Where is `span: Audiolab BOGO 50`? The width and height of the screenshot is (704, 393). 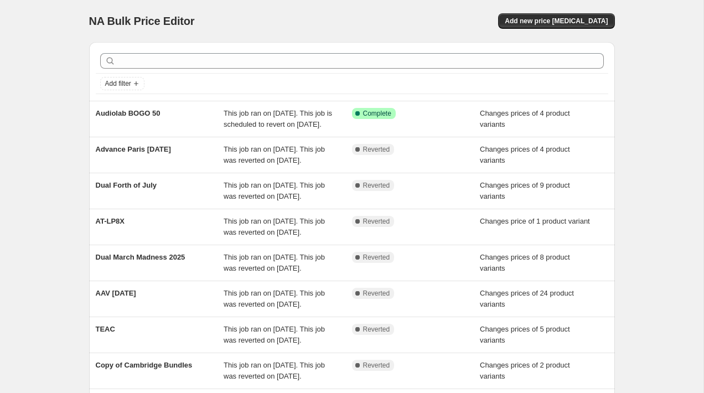
span: Audiolab BOGO 50 is located at coordinates (128, 113).